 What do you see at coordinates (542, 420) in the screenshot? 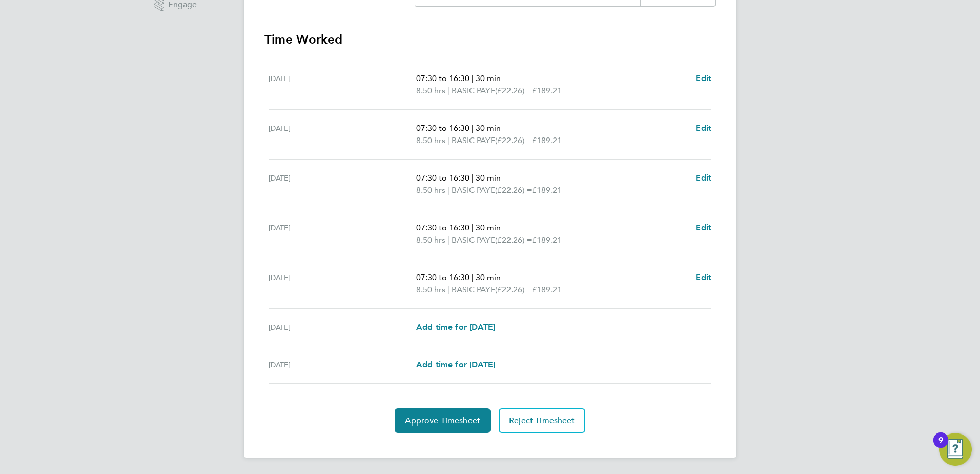
I see `span: Reject Timesheet` at bounding box center [542, 420].